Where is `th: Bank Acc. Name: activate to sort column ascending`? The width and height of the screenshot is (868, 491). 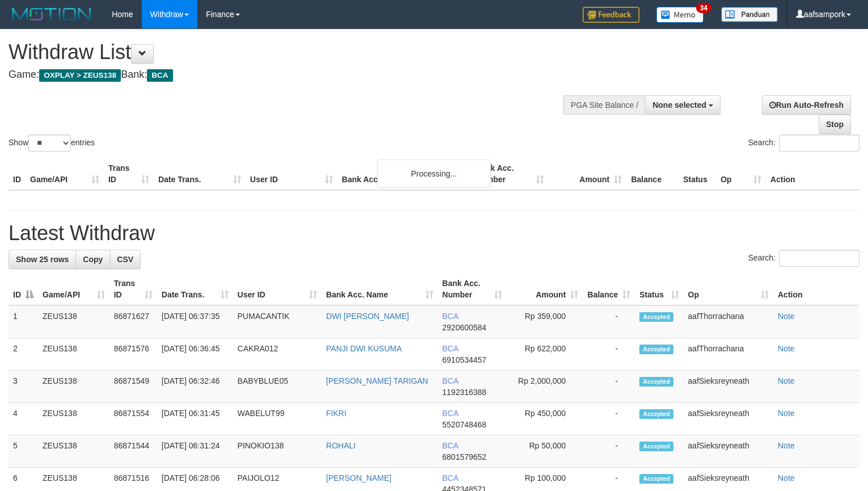 th: Bank Acc. Name: activate to sort column ascending is located at coordinates (380, 289).